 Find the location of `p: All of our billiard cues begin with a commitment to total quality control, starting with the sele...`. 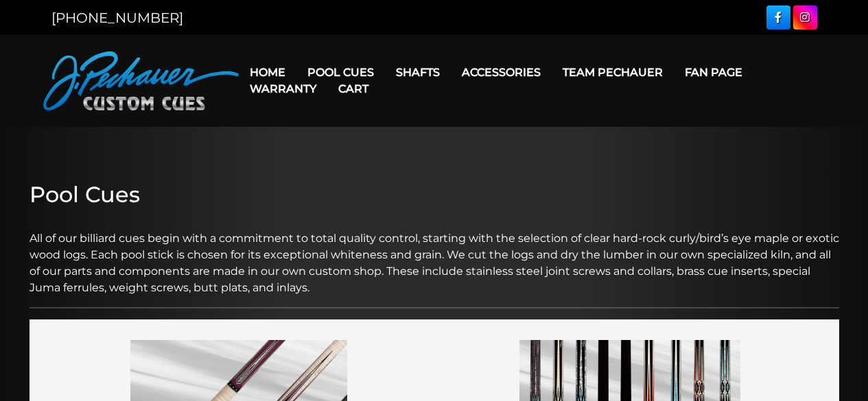

p: All of our billiard cues begin with a commitment to total quality control, starting with the sele... is located at coordinates (434, 255).